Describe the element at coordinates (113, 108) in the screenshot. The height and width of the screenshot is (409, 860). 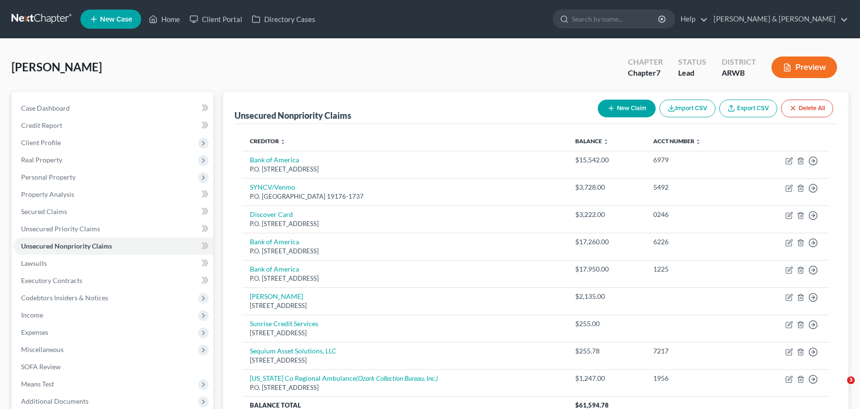
I see `a: Case Dashboard` at that location.